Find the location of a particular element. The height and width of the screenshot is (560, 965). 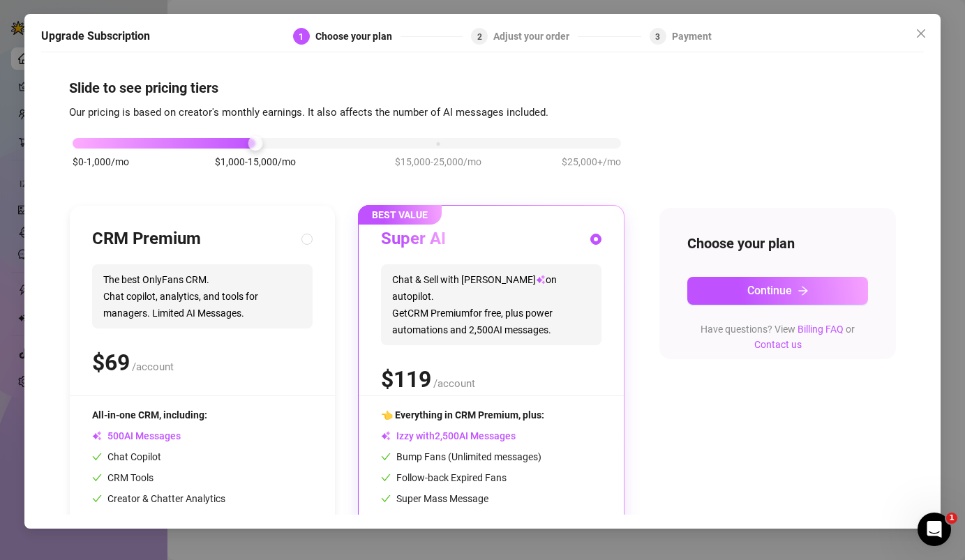

div: Adjust your order is located at coordinates (535, 36).